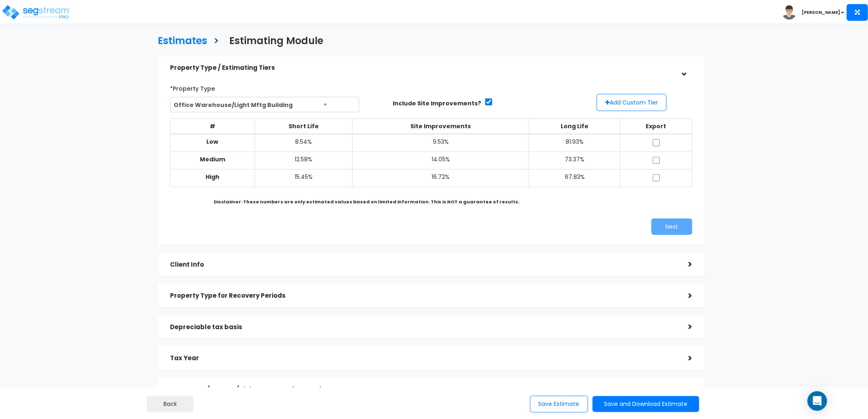  Describe the element at coordinates (440, 143) in the screenshot. I see `td: 9.53%` at that location.